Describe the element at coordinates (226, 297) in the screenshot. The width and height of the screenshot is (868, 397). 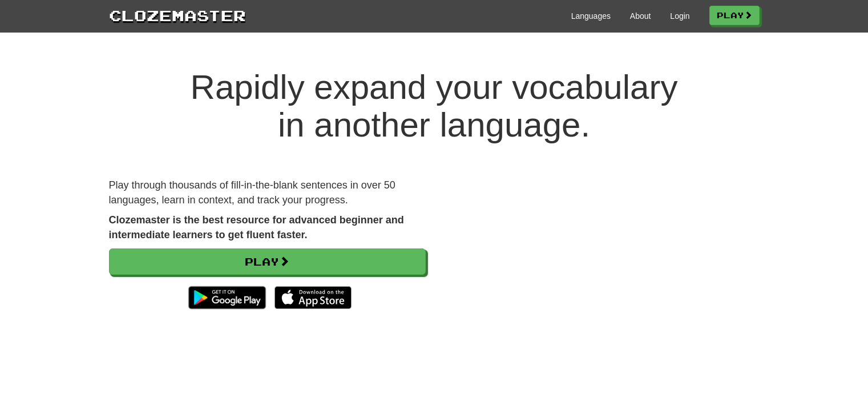
I see `img: Get it on Google Play` at that location.